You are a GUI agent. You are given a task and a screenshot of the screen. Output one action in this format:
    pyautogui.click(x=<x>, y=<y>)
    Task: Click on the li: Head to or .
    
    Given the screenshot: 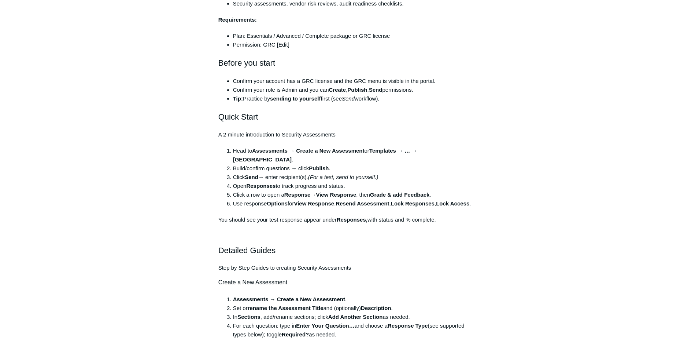 What is the action you would take?
    pyautogui.click(x=355, y=155)
    